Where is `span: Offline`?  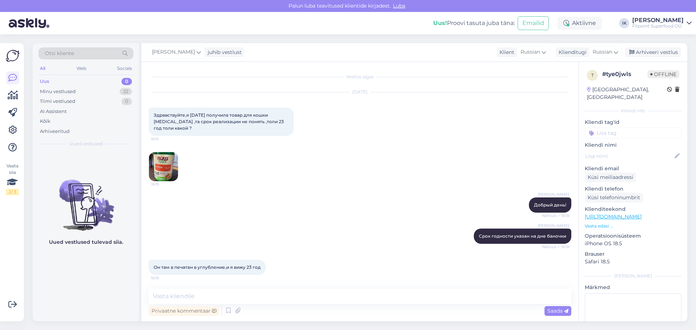
span: Offline is located at coordinates (663, 74).